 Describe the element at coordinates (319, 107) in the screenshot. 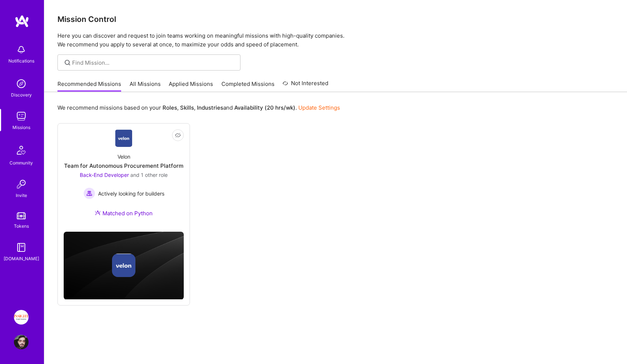

I see `a: Update Settings` at that location.